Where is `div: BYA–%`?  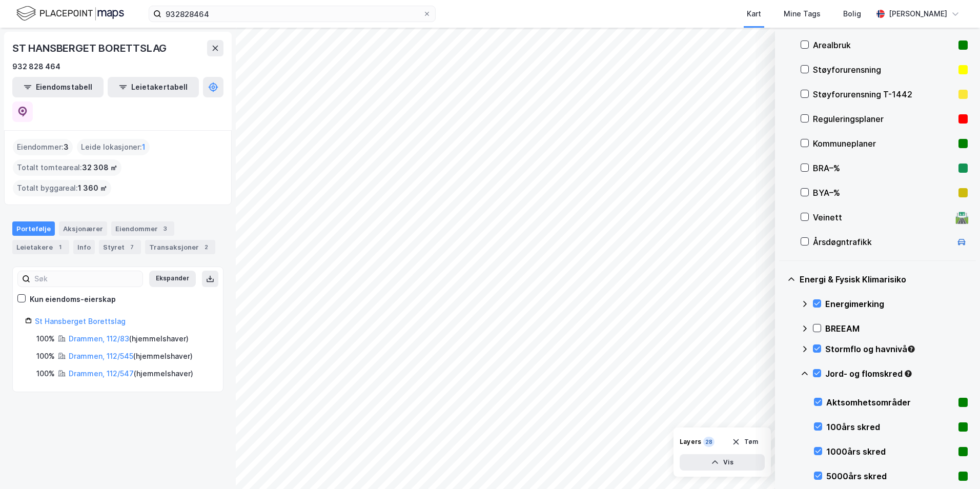 div: BYA–% is located at coordinates (884, 193).